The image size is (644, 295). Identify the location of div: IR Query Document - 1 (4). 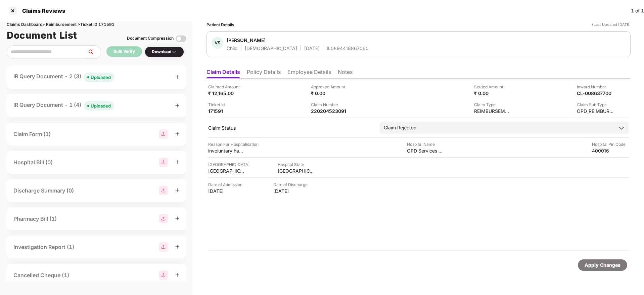
(64, 106).